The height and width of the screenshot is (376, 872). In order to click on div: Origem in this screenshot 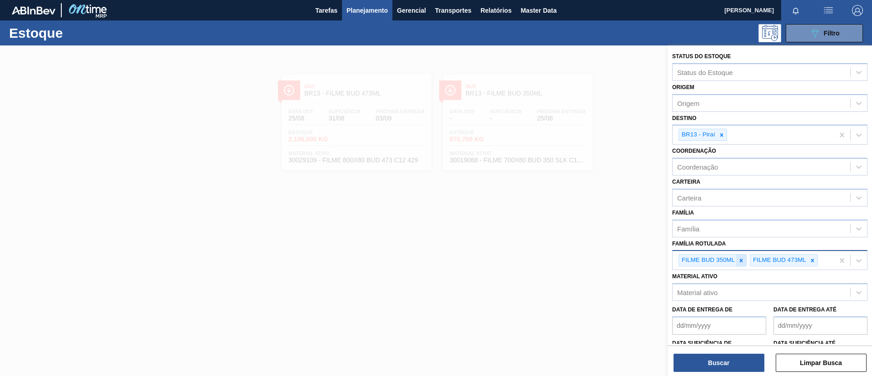, I will do `click(688, 103)`.